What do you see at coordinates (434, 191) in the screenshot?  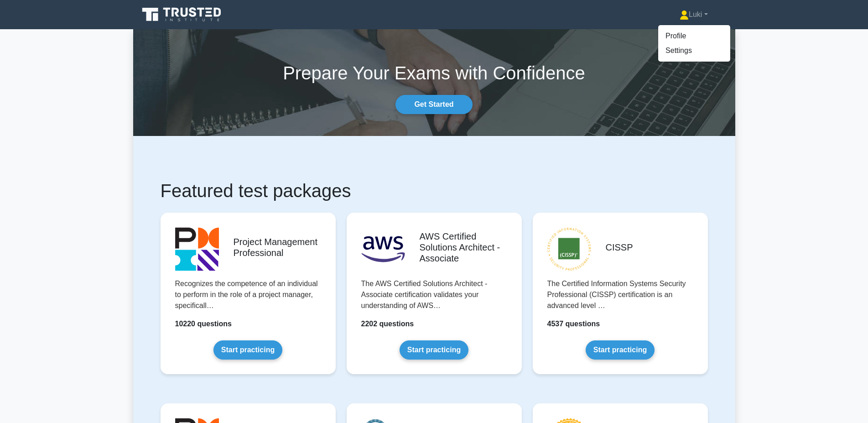 I see `h1: Featured test packages` at bounding box center [434, 191].